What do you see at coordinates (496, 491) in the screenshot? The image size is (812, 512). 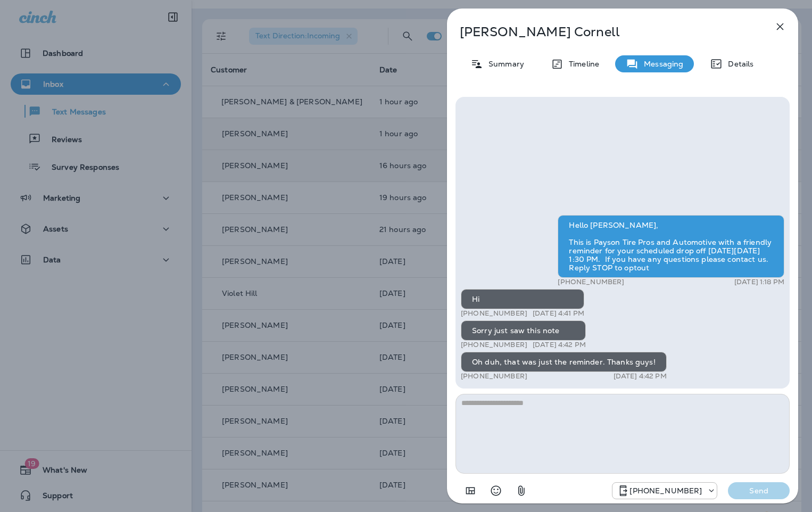 I see `button: Select an emoji` at bounding box center [496, 491].